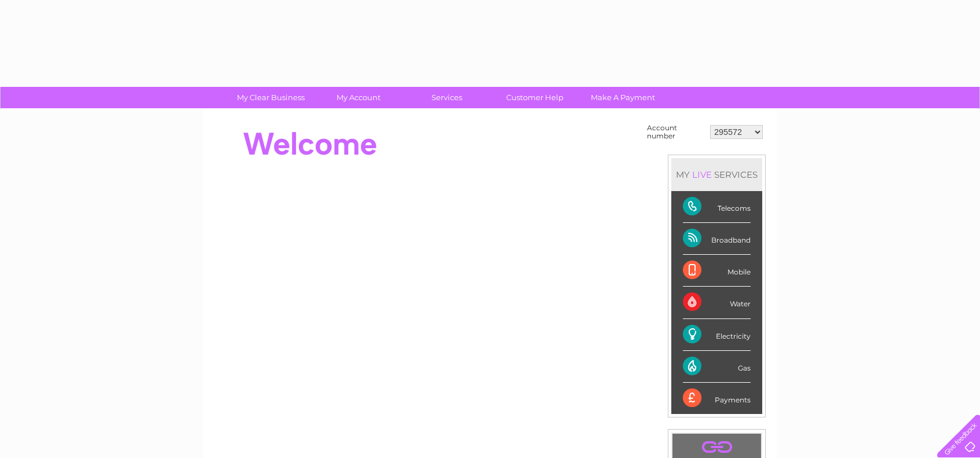  I want to click on td: Account number, so click(675, 132).